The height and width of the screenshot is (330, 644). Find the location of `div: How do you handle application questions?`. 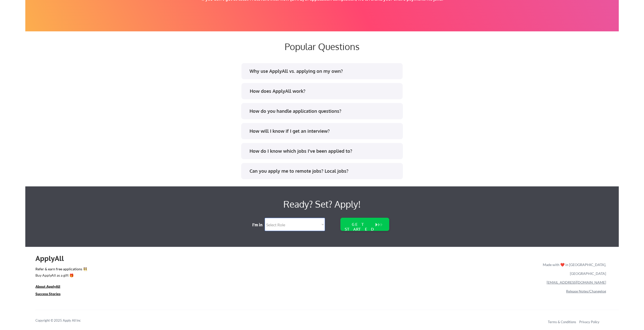

div: How do you handle application questions? is located at coordinates (324, 111).